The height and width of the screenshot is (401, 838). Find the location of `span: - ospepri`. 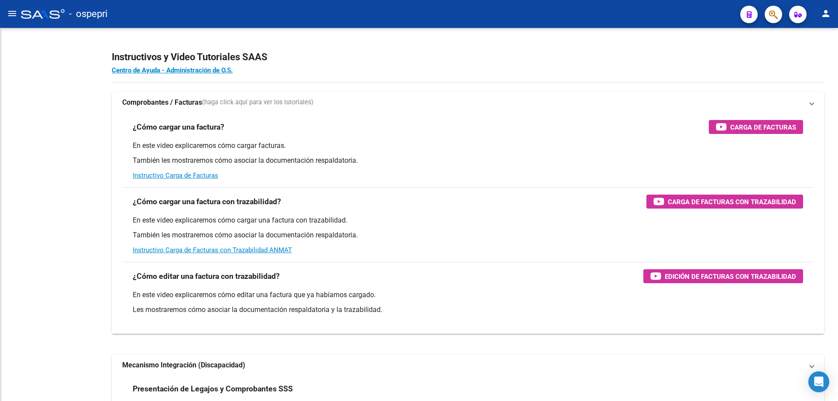

span: - ospepri is located at coordinates (88, 14).